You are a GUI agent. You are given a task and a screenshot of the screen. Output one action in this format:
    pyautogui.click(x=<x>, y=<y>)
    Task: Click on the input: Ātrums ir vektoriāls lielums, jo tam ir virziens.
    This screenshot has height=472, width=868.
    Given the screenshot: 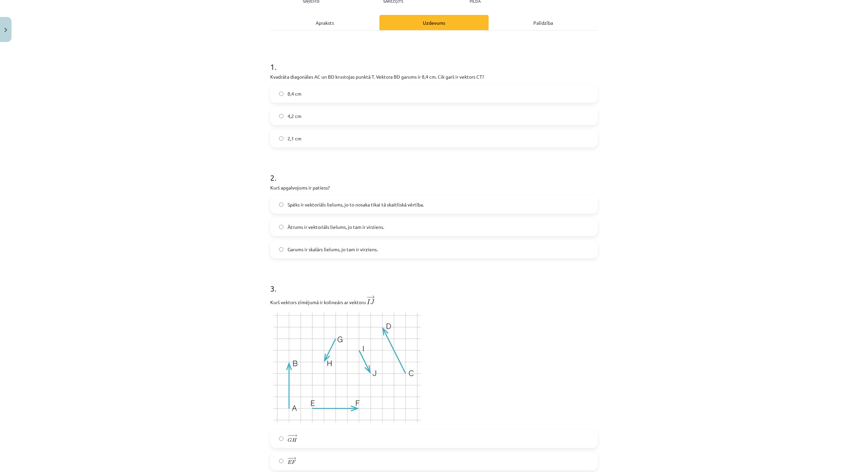 What is the action you would take?
    pyautogui.click(x=281, y=227)
    